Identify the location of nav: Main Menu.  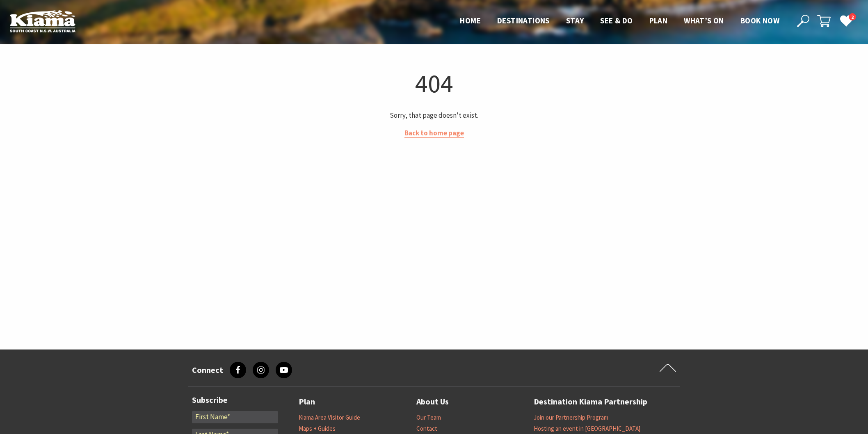
(619, 21).